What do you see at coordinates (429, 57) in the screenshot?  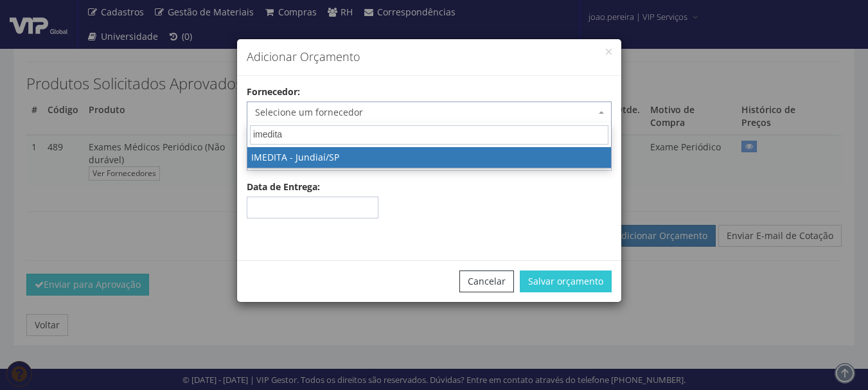 I see `h4: Adicionar Orçamento` at bounding box center [429, 57].